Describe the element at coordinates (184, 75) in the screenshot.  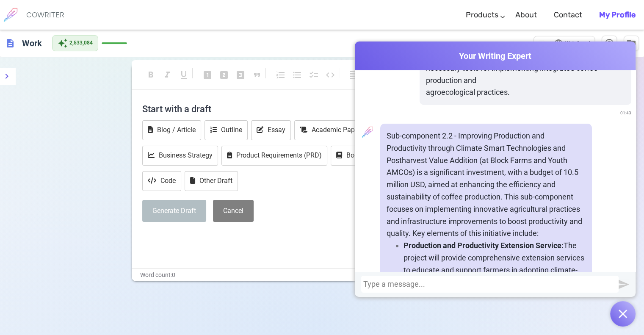
I see `span: format_underlined` at that location.